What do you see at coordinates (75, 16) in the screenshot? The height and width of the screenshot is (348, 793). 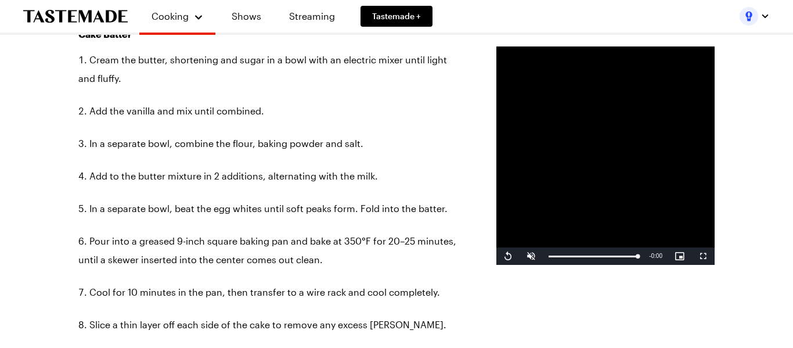 I see `a: To Tastemade Home Page` at bounding box center [75, 16].